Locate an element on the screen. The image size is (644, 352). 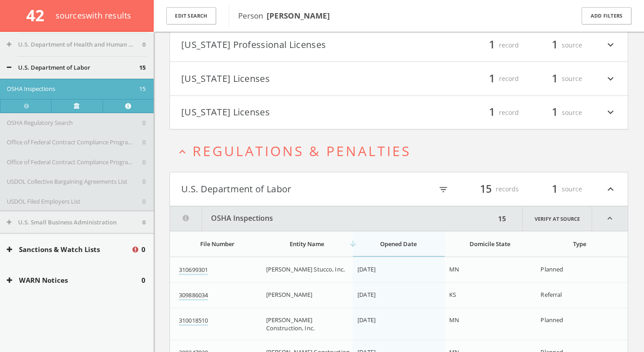
a: 310699301 is located at coordinates (193, 270).